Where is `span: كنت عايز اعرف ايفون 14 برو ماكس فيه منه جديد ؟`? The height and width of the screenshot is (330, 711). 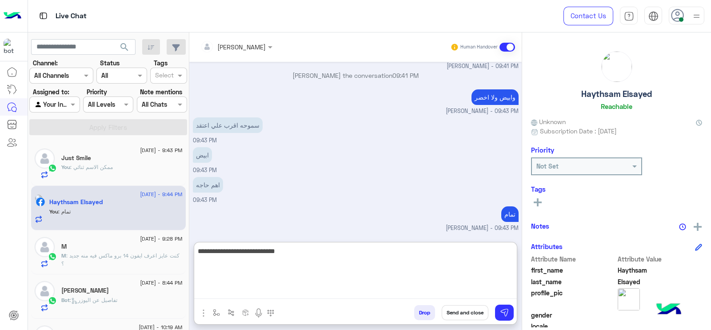 span: كنت عايز اعرف ايفون 14 برو ماكس فيه منه جديد ؟ is located at coordinates (120, 259).